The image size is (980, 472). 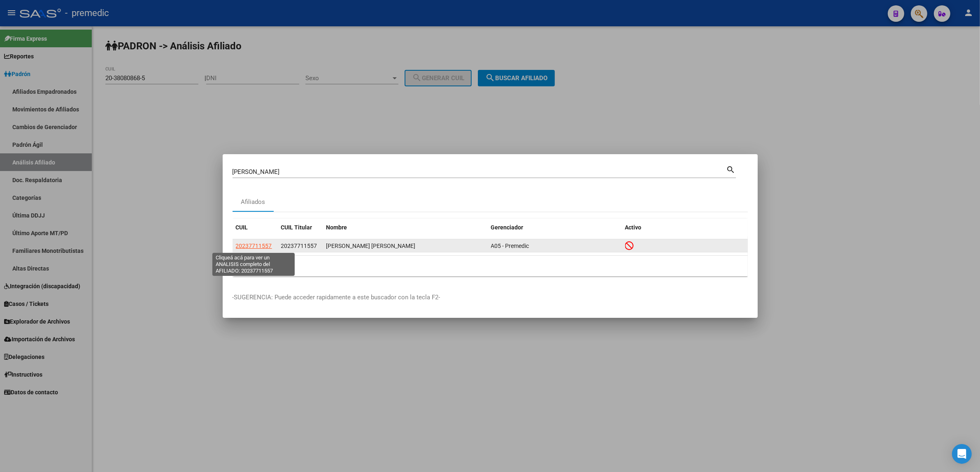 What do you see at coordinates (507, 228) in the screenshot?
I see `span: Gerenciador` at bounding box center [507, 228].